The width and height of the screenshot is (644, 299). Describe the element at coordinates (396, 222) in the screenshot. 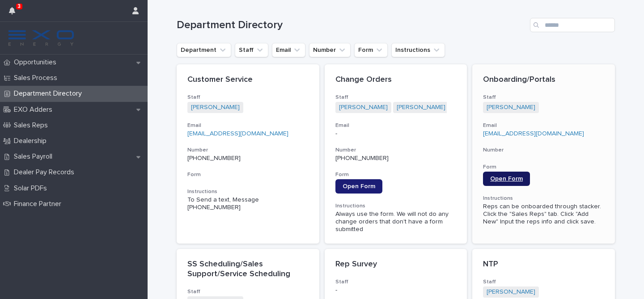

I see `div: Always use the form. We will not do any change orders that don't have a form submitted` at that location.